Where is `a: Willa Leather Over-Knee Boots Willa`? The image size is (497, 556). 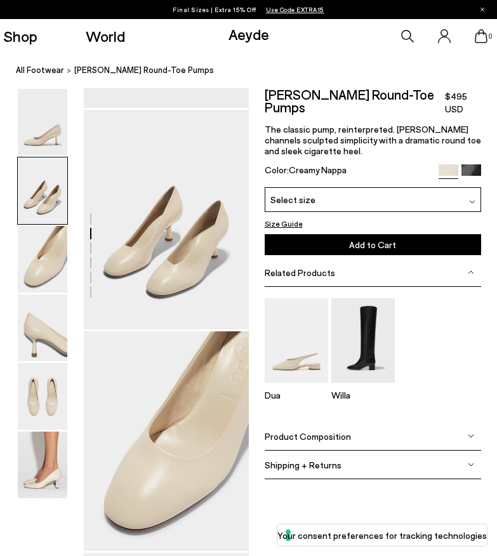
a: Willa Leather Over-Knee Boots Willa is located at coordinates (363, 387).